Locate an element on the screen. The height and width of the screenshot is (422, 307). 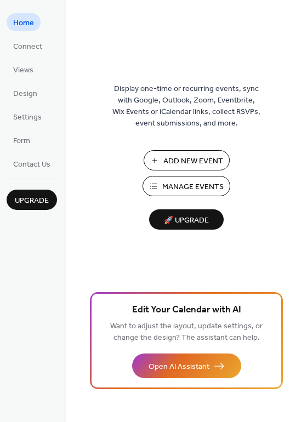
a: Settings is located at coordinates (27, 116).